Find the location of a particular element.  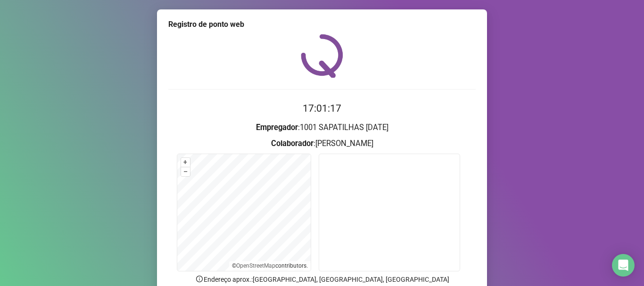

strong: Colaborador is located at coordinates (292, 143).